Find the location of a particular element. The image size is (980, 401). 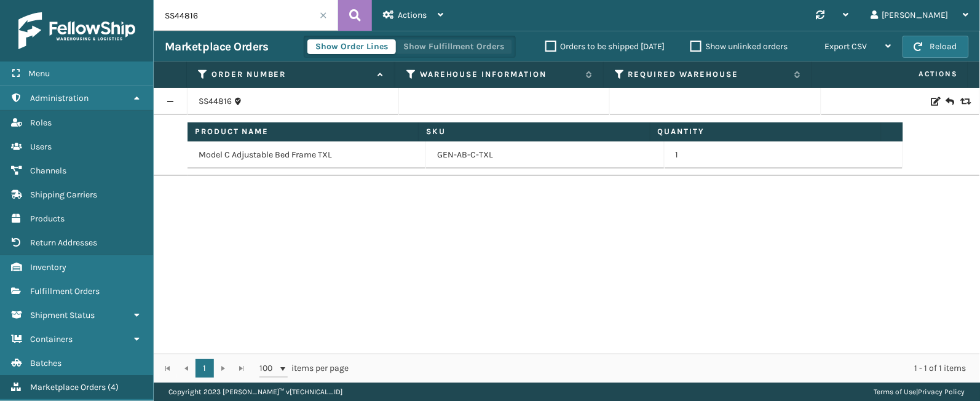

a: SS44816 is located at coordinates (215, 101).